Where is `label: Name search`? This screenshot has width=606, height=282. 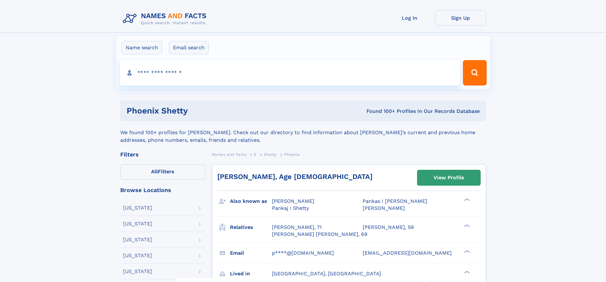 label: Name search is located at coordinates (142, 48).